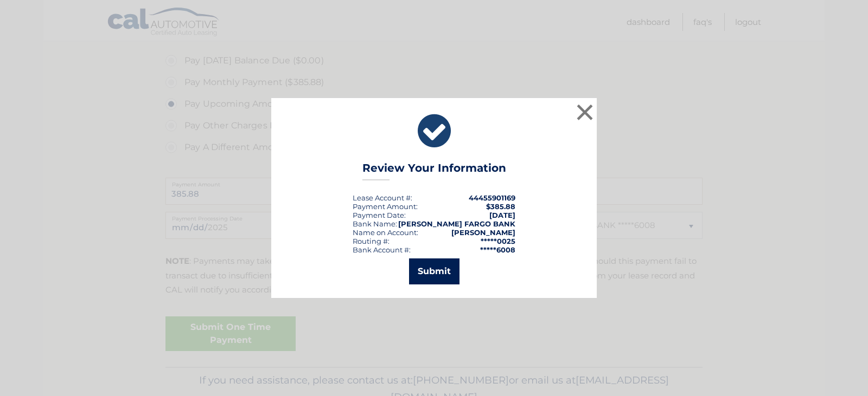  What do you see at coordinates (382, 198) in the screenshot?
I see `div: Lease Account #:` at bounding box center [382, 198].